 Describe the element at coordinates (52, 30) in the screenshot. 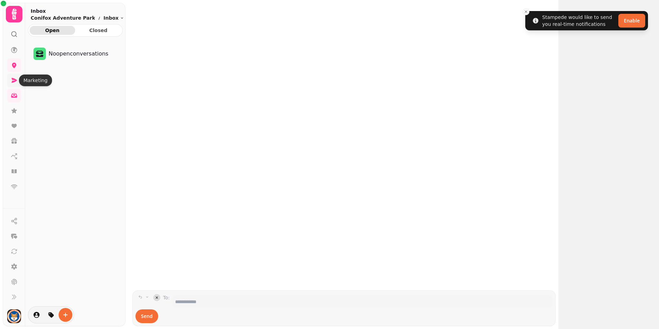

I see `span: Open` at that location.